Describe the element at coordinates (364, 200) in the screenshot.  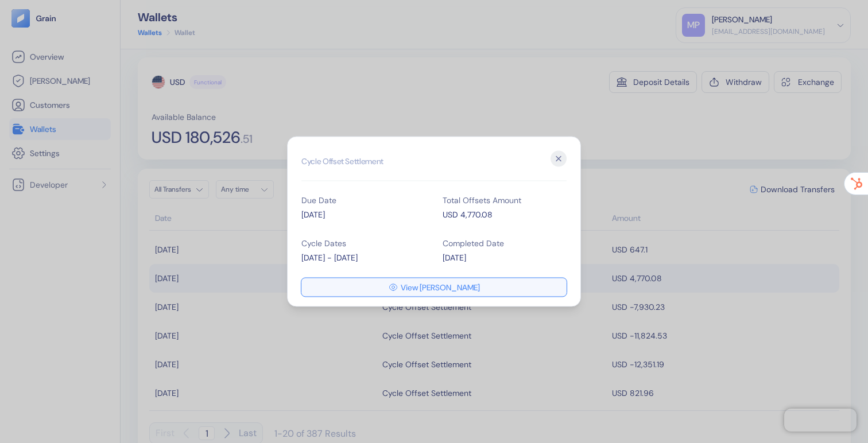
I see `div: Due Date` at that location.